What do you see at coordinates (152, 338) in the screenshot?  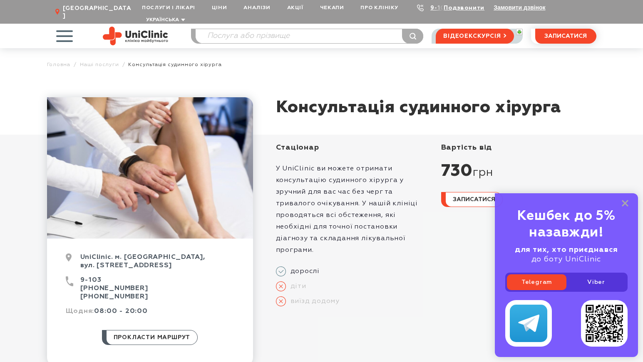 I see `span: прокласти маршрут` at bounding box center [152, 338].